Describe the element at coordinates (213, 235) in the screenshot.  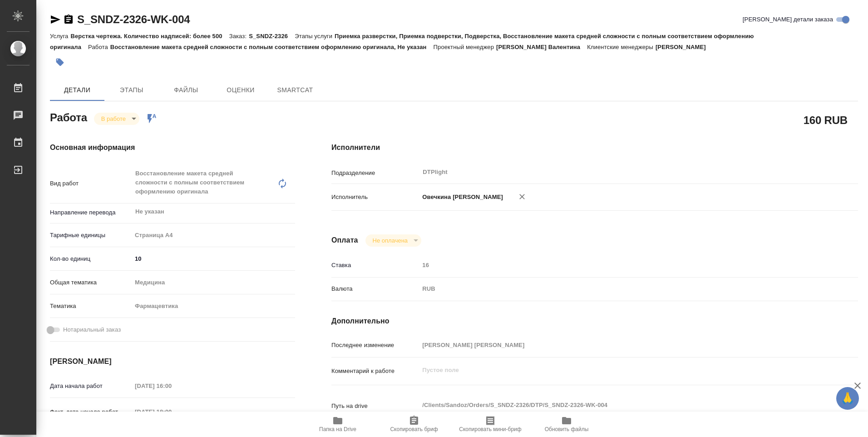
I see `div: Страница А4` at that location.